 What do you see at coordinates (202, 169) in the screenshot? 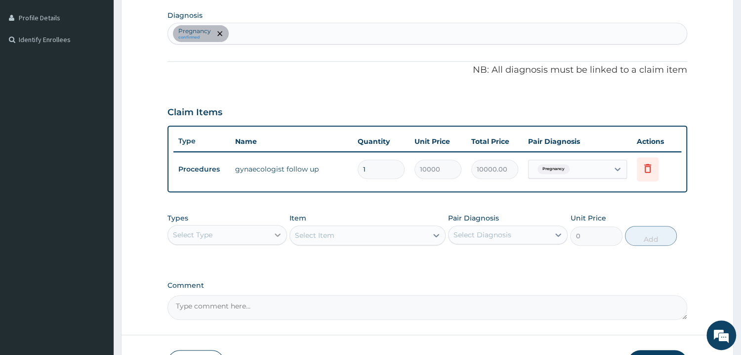
I see `td: Procedures` at bounding box center [202, 169].